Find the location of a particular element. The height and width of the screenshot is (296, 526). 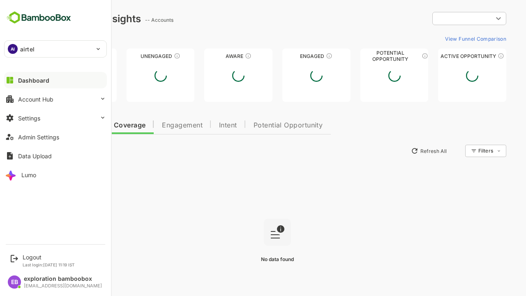

button: View Funnel Comparison is located at coordinates (445, 39).